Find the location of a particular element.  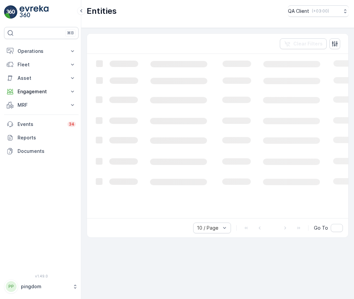

p: Engagement is located at coordinates (41, 92).